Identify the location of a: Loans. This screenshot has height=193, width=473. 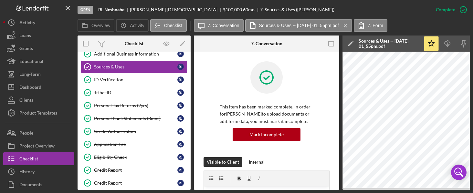
(39, 36).